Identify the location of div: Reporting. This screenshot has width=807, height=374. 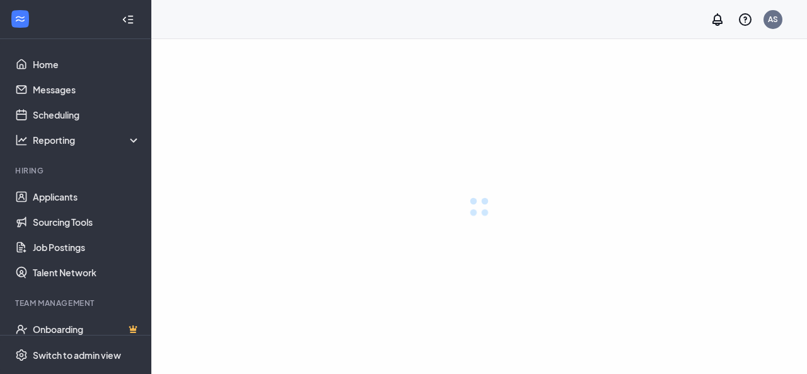
(87, 140).